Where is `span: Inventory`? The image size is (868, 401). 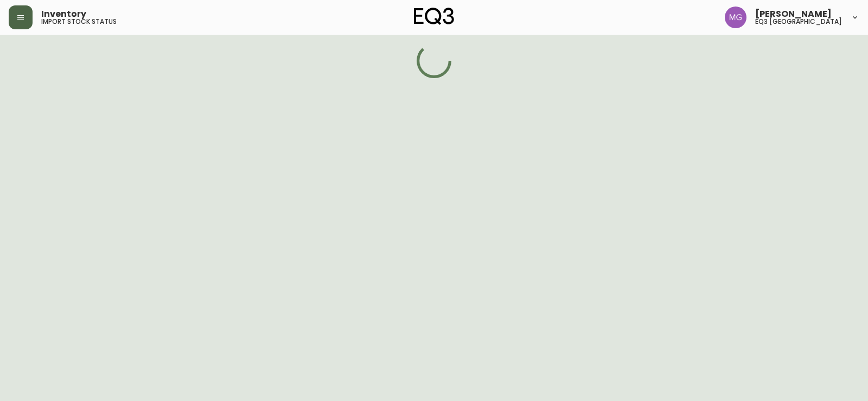 span: Inventory is located at coordinates (64, 14).